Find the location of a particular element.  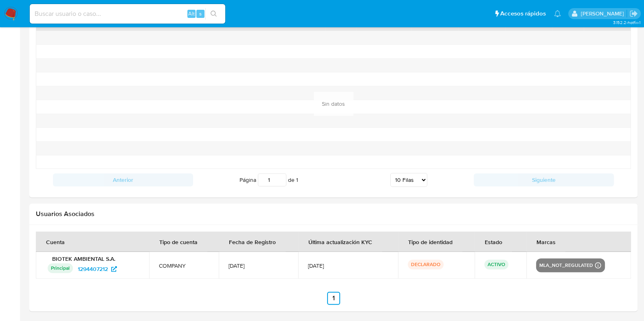

p: florencia.lera@mercadolibre.com is located at coordinates (604, 13).